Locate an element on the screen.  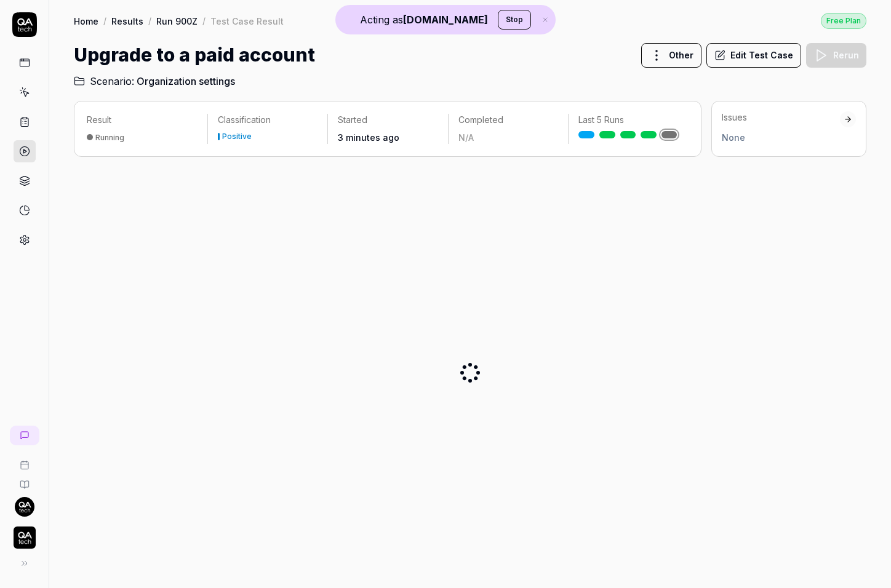
div: Running is located at coordinates (110, 137).